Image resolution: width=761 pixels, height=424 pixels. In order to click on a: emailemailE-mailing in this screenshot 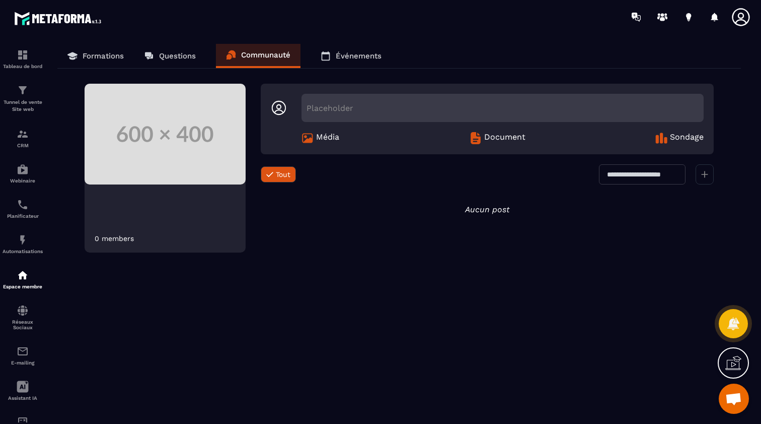, I will do `click(23, 355)`.